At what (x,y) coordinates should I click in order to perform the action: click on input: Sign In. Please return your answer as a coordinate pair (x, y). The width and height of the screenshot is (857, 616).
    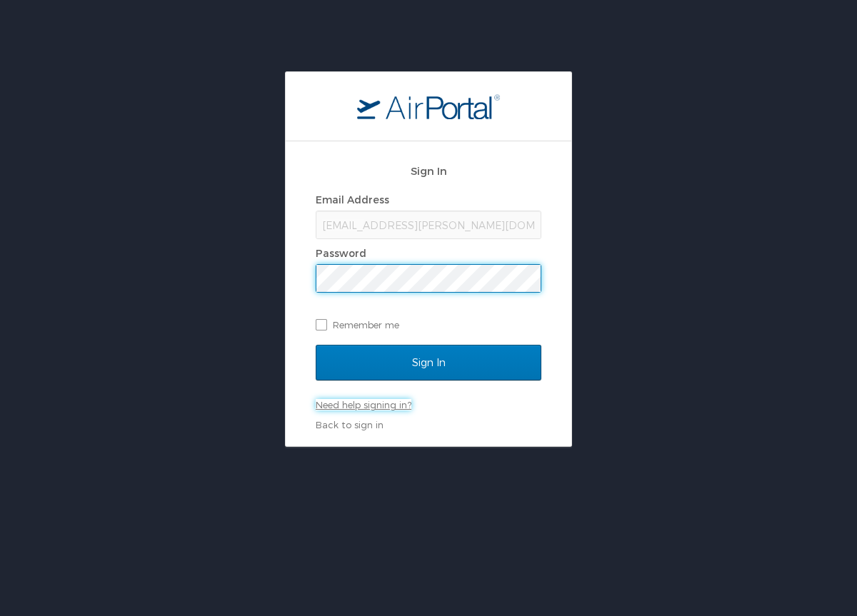
    Looking at the image, I should click on (428, 362).